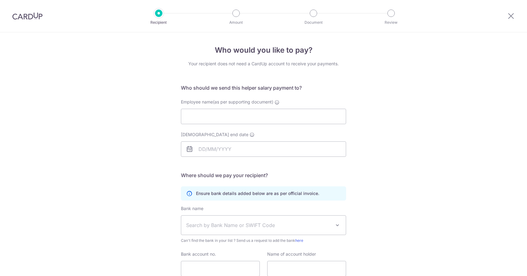  Describe the element at coordinates (159, 23) in the screenshot. I see `p: Recipient` at that location.